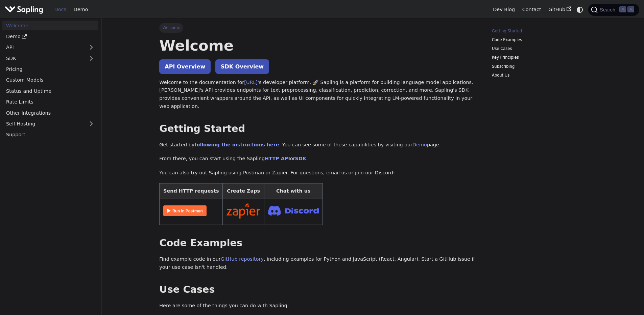  What do you see at coordinates (579, 10) in the screenshot?
I see `button: Switch between dark and light mode (currently system mode)` at bounding box center [579, 10].